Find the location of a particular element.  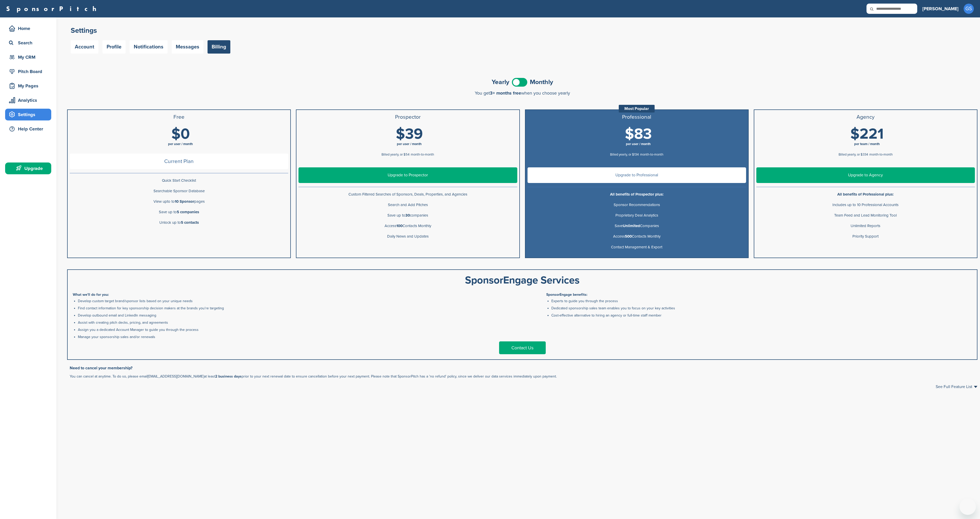

a: My CRM is located at coordinates (28, 57).